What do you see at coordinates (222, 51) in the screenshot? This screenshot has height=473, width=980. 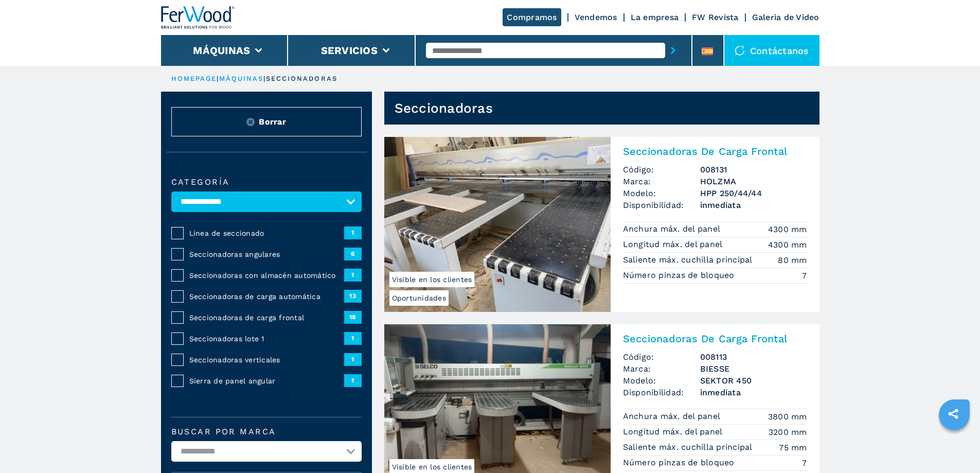 I see `button: Máquinas` at bounding box center [222, 51].